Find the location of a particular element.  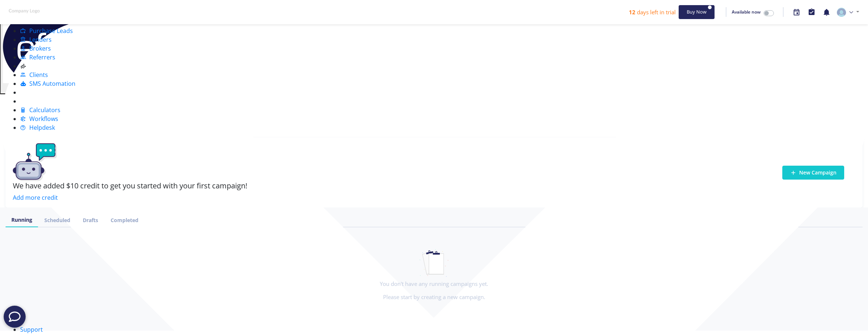

button: Buy Now is located at coordinates (696, 12).